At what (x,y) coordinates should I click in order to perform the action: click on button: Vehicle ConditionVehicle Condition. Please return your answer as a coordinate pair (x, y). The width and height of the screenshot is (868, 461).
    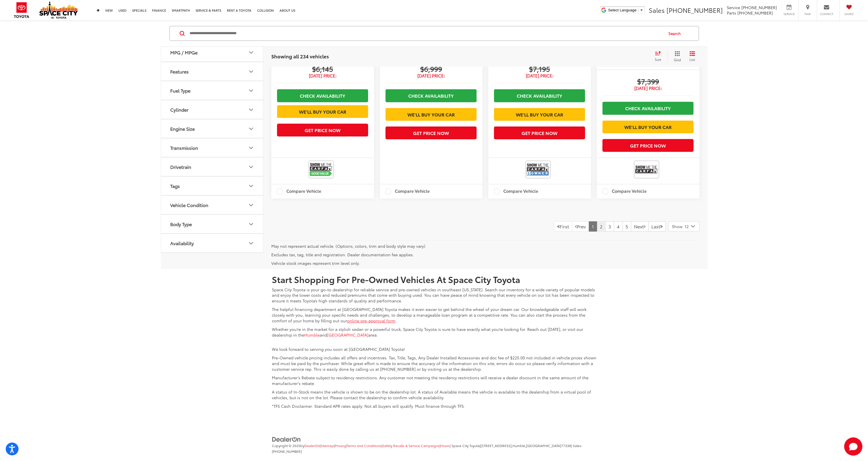
    Looking at the image, I should click on (213, 205).